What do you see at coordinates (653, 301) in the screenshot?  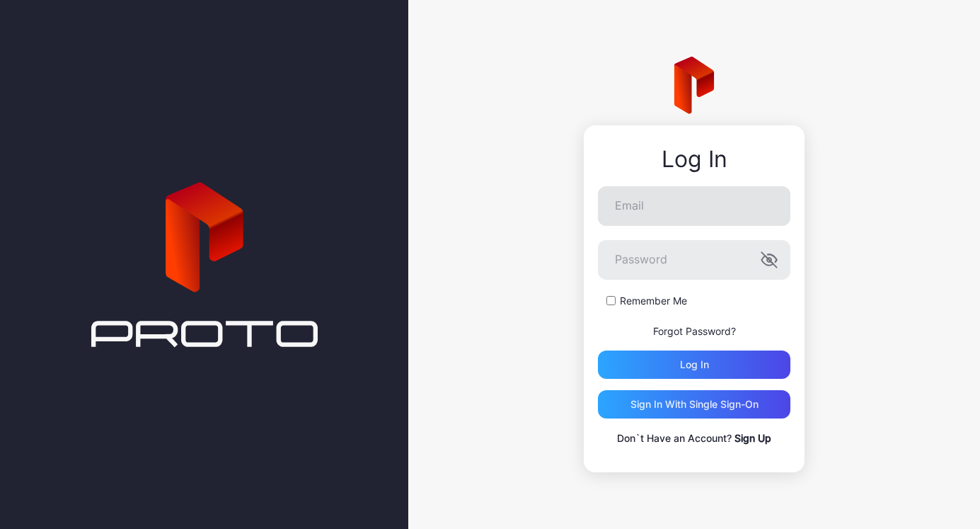 I see `label: Remember Me` at bounding box center [653, 301].